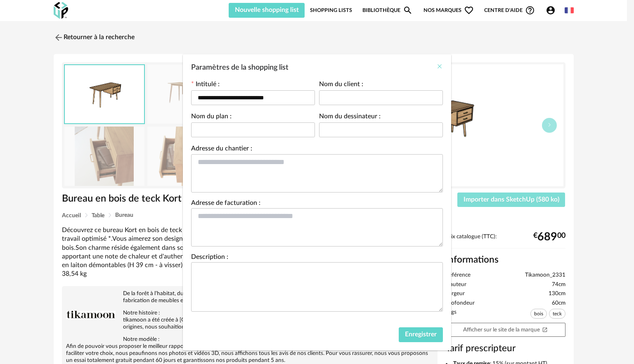 Image resolution: width=634 pixels, height=364 pixels. What do you see at coordinates (226, 204) in the screenshot?
I see `label: Adresse de facturation :` at bounding box center [226, 204].